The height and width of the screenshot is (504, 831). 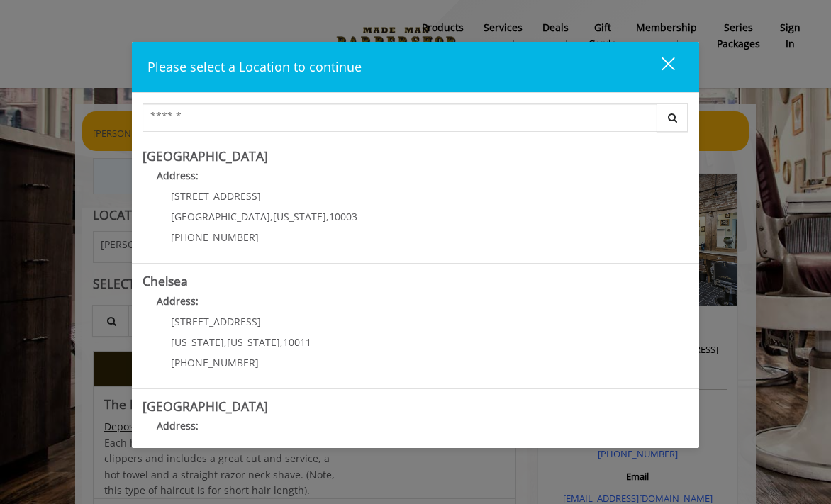 I want to click on i: Search button, so click(x=673, y=117).